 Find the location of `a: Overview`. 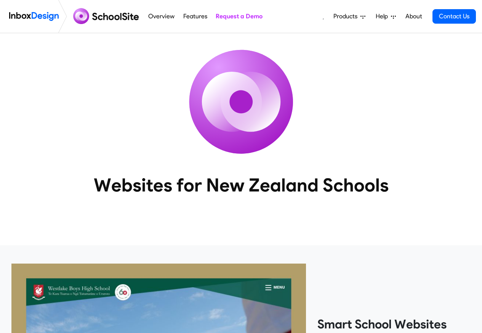

a: Overview is located at coordinates (162, 16).